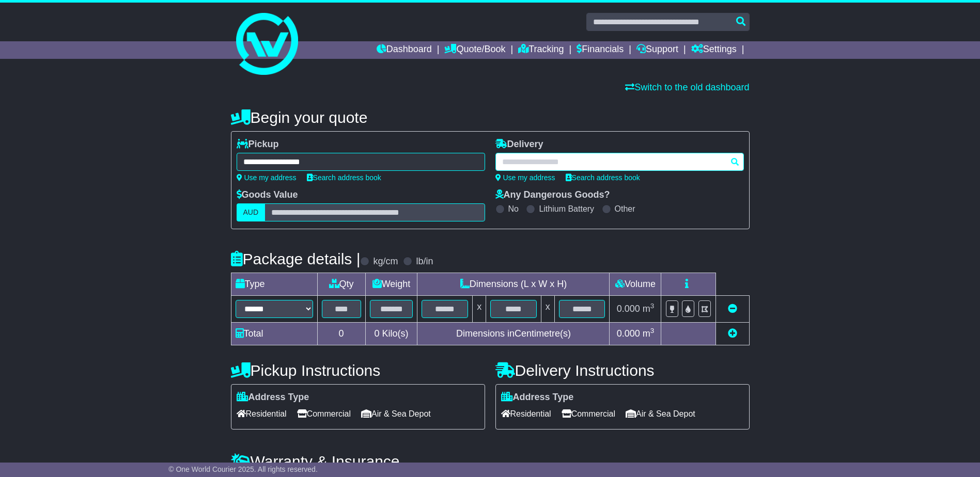 This screenshot has height=477, width=980. I want to click on h4: Pickup Instructions, so click(358, 370).